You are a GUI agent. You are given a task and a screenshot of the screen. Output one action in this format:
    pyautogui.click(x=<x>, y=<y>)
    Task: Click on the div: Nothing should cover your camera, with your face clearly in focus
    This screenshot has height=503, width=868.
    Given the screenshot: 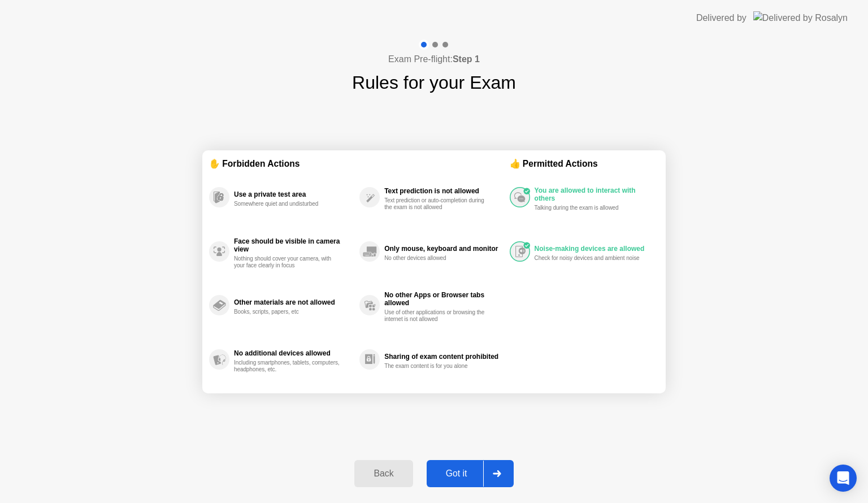 What is the action you would take?
    pyautogui.click(x=287, y=262)
    